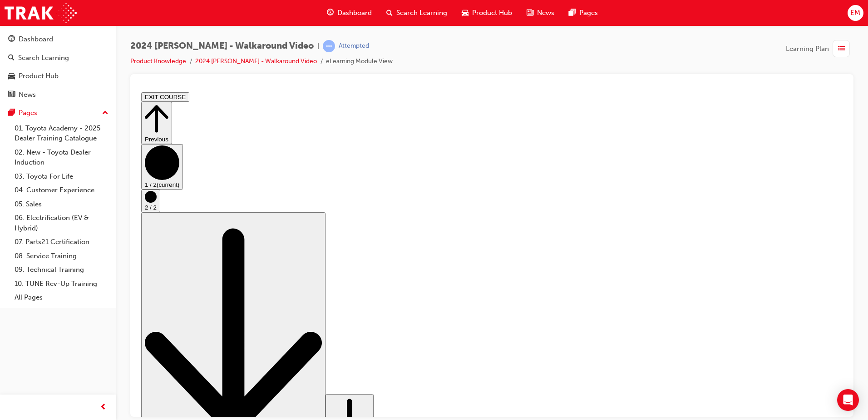 This screenshot has width=868, height=420. Describe the element at coordinates (487, 13) in the screenshot. I see `a: car-iconProduct Hub` at that location.